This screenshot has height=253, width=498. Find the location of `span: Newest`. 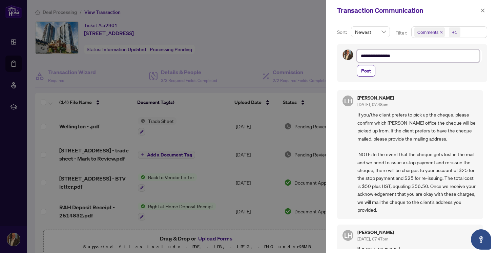

span: Newest is located at coordinates (370, 32).